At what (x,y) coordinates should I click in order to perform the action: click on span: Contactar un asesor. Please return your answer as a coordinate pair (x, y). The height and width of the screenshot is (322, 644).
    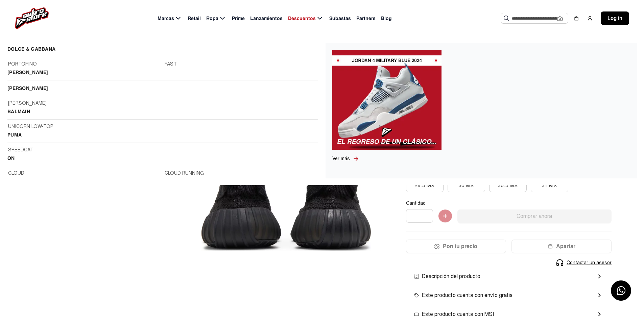
    Looking at the image, I should click on (589, 262).